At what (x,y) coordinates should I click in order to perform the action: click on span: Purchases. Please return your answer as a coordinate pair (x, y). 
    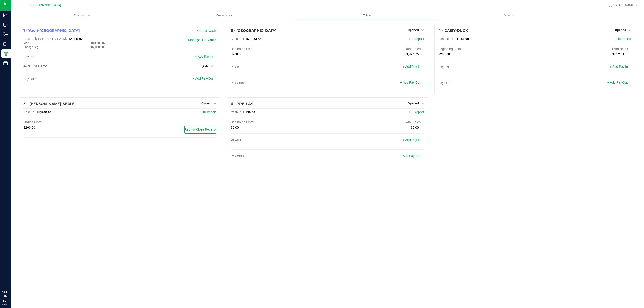
    Looking at the image, I should click on (82, 16).